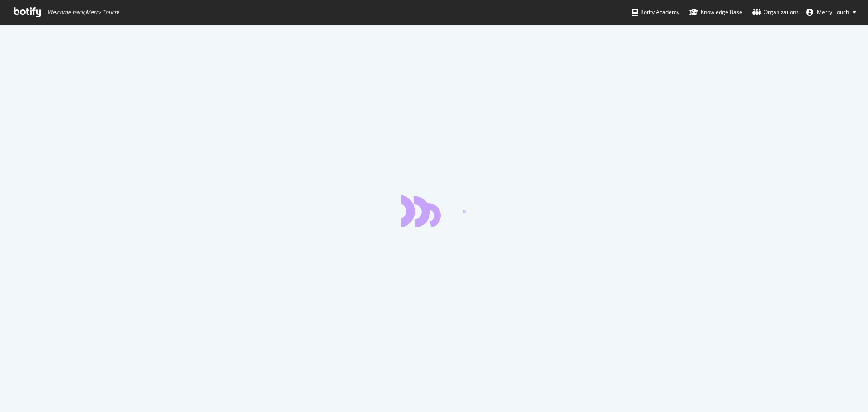  What do you see at coordinates (775, 12) in the screenshot?
I see `div: Organizations` at bounding box center [775, 12].